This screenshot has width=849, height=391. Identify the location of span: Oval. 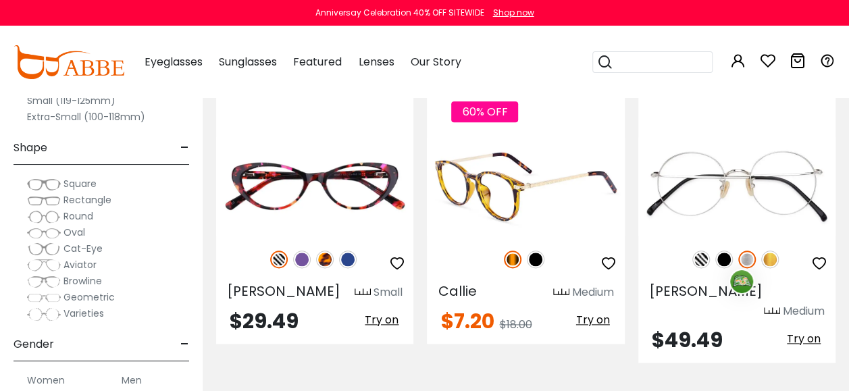
(74, 232).